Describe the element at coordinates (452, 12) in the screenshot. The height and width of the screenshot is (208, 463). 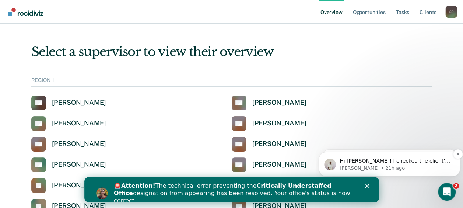
I see `button: Profile dropdown button` at that location.